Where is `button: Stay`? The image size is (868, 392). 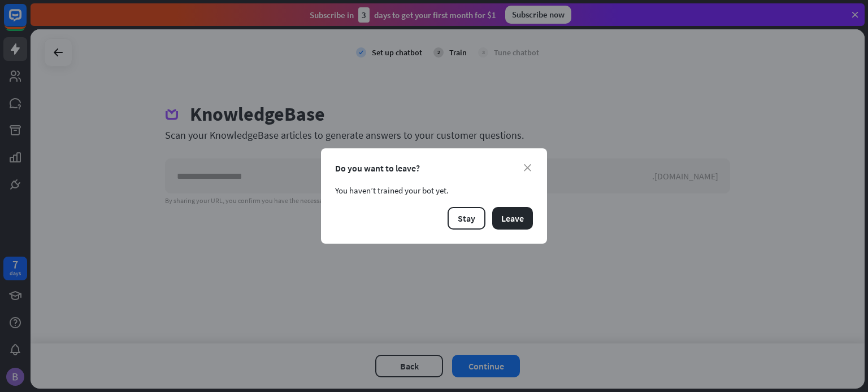
button: Stay is located at coordinates (466, 219).